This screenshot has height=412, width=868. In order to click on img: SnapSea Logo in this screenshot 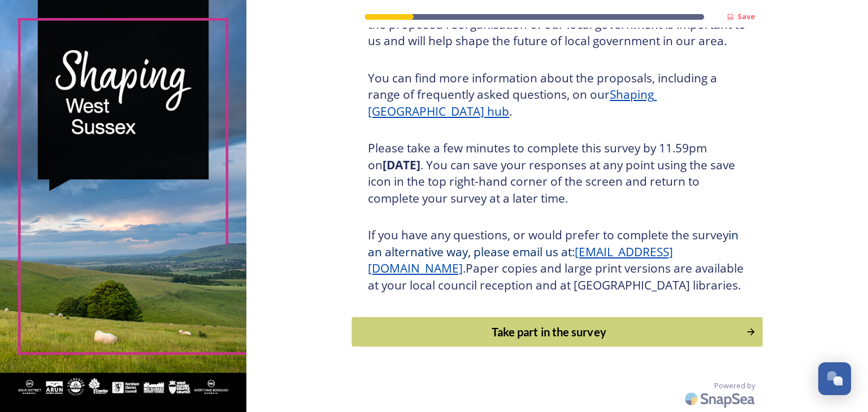, I will do `click(721, 399)`.